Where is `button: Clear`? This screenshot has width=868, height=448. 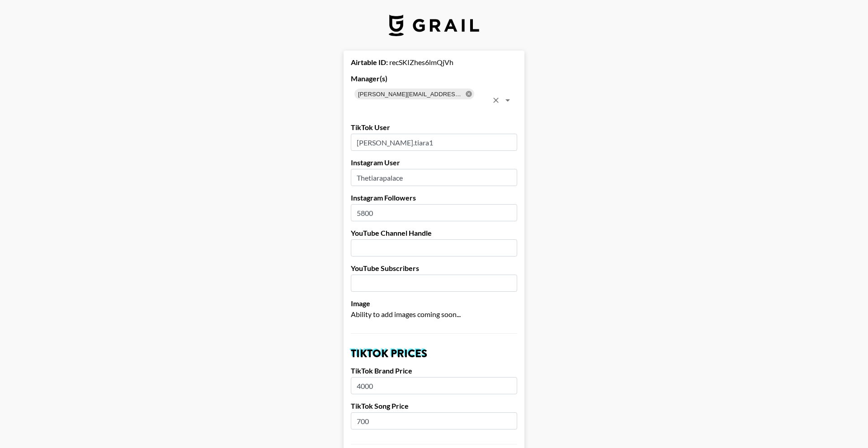
button: Clear is located at coordinates (496, 100).